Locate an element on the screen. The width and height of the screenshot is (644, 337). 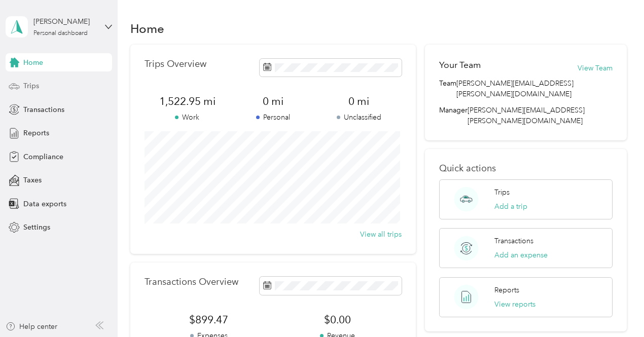
button: Add a trip is located at coordinates (510, 206).